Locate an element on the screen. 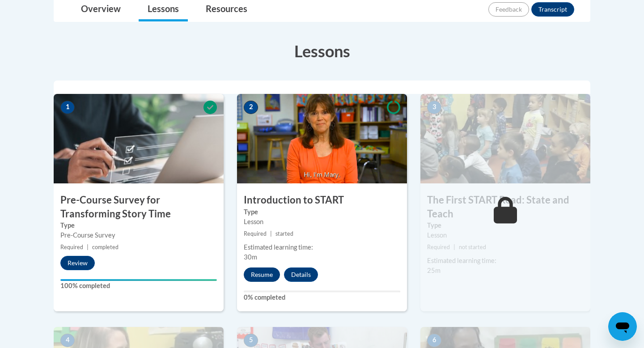 This screenshot has width=644, height=348. h3: Introduction to START is located at coordinates (322, 200).